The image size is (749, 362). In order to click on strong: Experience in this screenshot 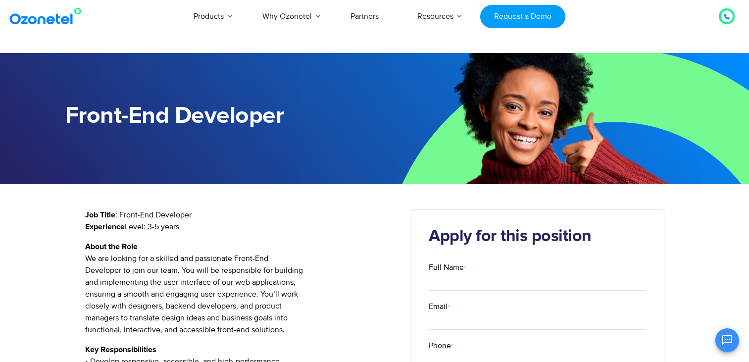, I will do `click(105, 227)`.